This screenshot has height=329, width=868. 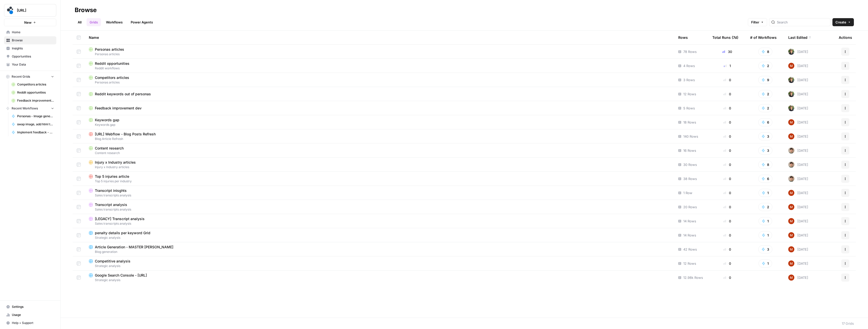 I want to click on span: 1 Row, so click(x=688, y=193).